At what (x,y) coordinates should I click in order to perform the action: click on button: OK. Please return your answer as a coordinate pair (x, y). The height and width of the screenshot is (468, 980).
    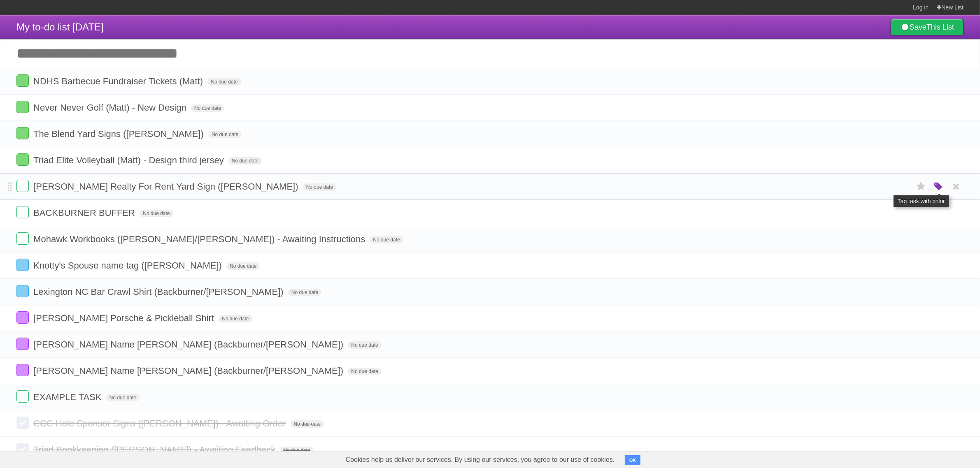
    Looking at the image, I should click on (633, 460).